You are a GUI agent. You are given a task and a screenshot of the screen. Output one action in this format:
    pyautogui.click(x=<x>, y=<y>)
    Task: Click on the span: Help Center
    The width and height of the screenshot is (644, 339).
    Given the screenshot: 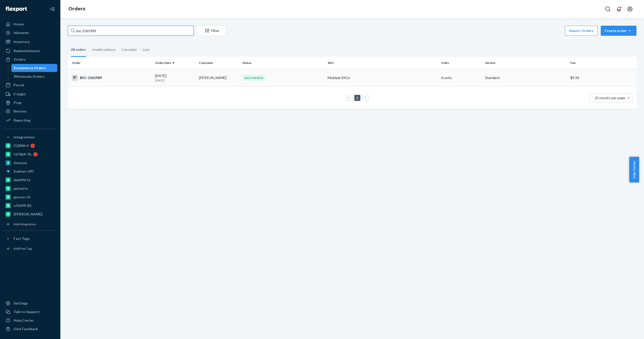 What is the action you would take?
    pyautogui.click(x=634, y=170)
    